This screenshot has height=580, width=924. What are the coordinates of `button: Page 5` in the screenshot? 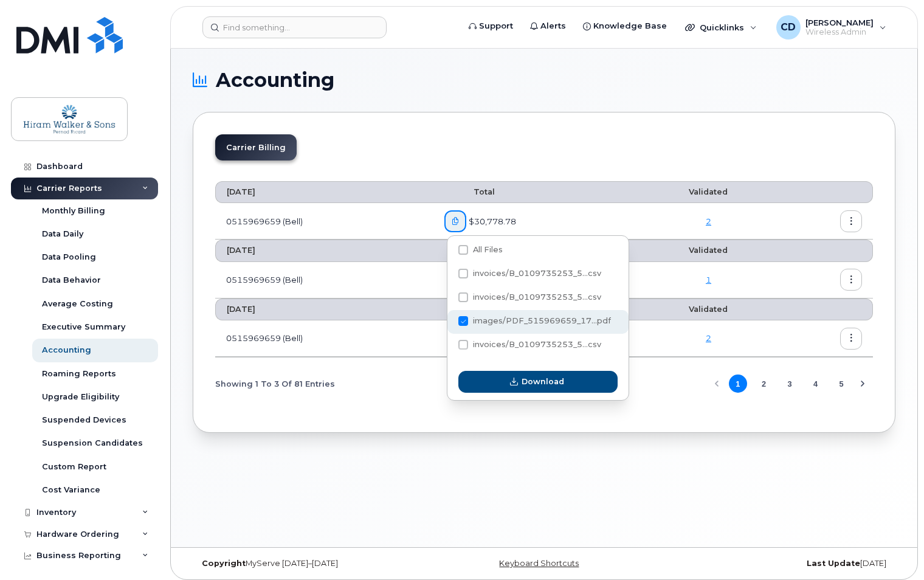 It's located at (841, 384).